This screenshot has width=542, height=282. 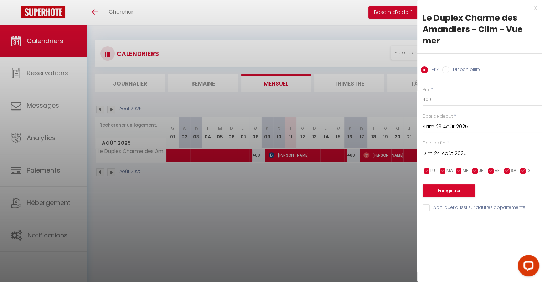 What do you see at coordinates (434, 143) in the screenshot?
I see `label: Date de fin` at bounding box center [434, 143].